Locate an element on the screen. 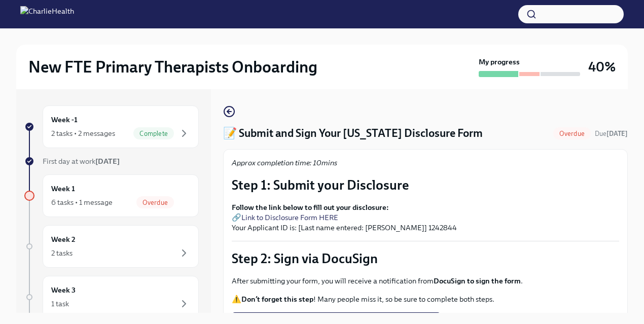 Image resolution: width=644 pixels, height=324 pixels. a: Week 22 tasks is located at coordinates (112, 246).